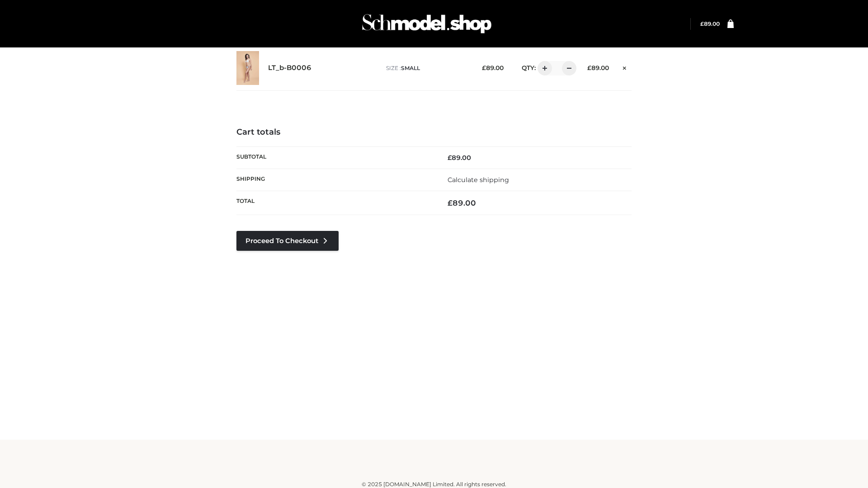  What do you see at coordinates (434, 132) in the screenshot?
I see `h4: Cart totals` at bounding box center [434, 132].